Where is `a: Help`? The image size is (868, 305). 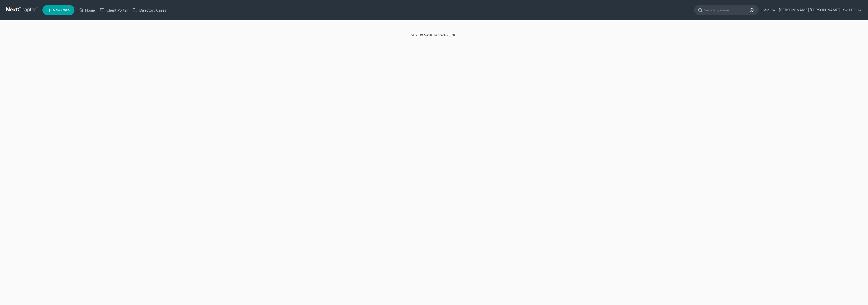 a: Help is located at coordinates (767, 10).